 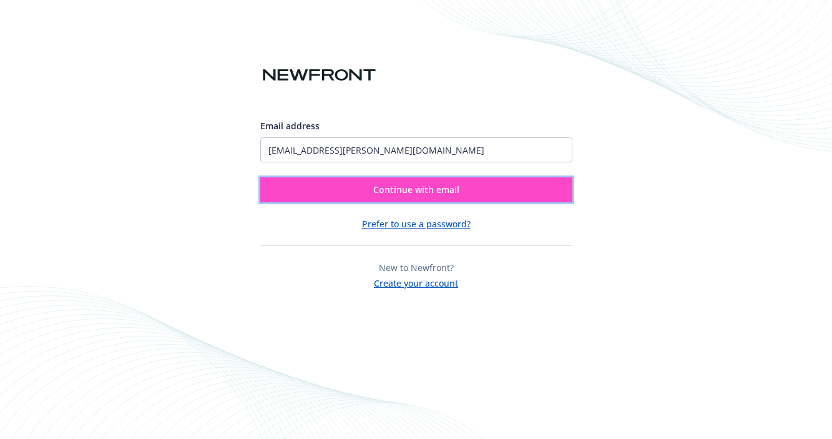 I want to click on img: Newfront logo, so click(x=319, y=75).